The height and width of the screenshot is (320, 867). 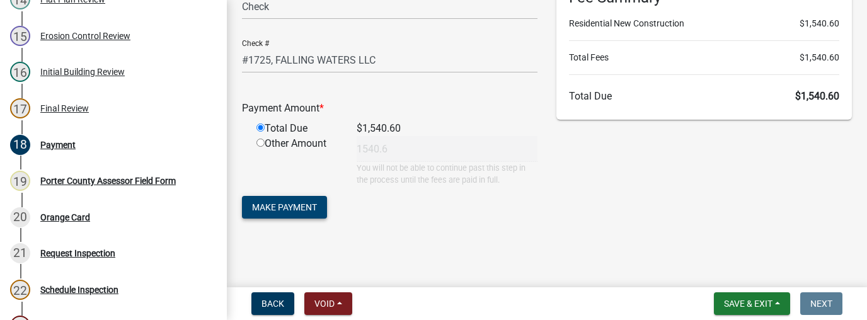 I want to click on button: Next, so click(x=821, y=304).